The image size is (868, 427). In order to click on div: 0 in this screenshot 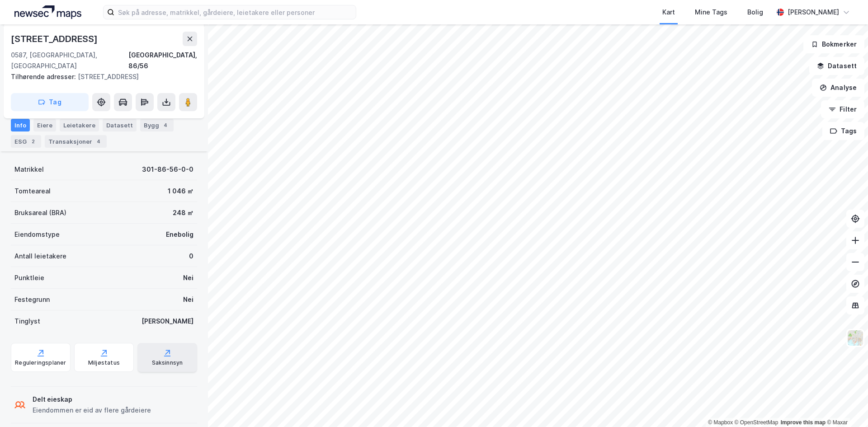, I will do `click(191, 256)`.